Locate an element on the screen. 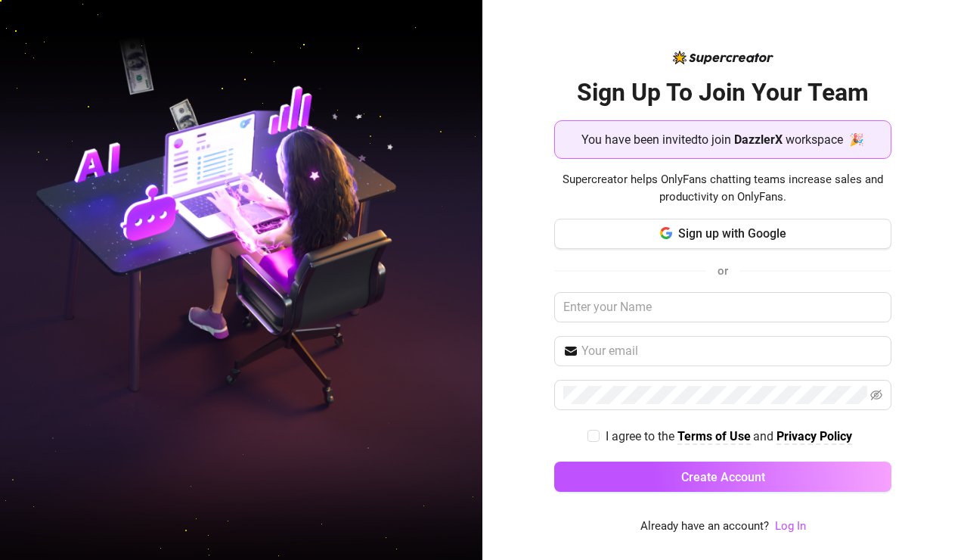 The image size is (964, 560). span: and is located at coordinates (765, 435).